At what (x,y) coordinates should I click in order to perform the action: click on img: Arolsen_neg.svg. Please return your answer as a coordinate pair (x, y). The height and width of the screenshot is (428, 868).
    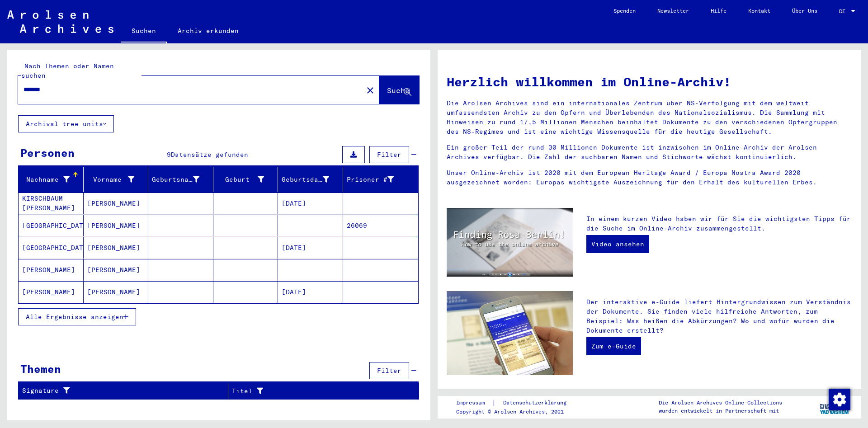
    Looking at the image, I should click on (60, 22).